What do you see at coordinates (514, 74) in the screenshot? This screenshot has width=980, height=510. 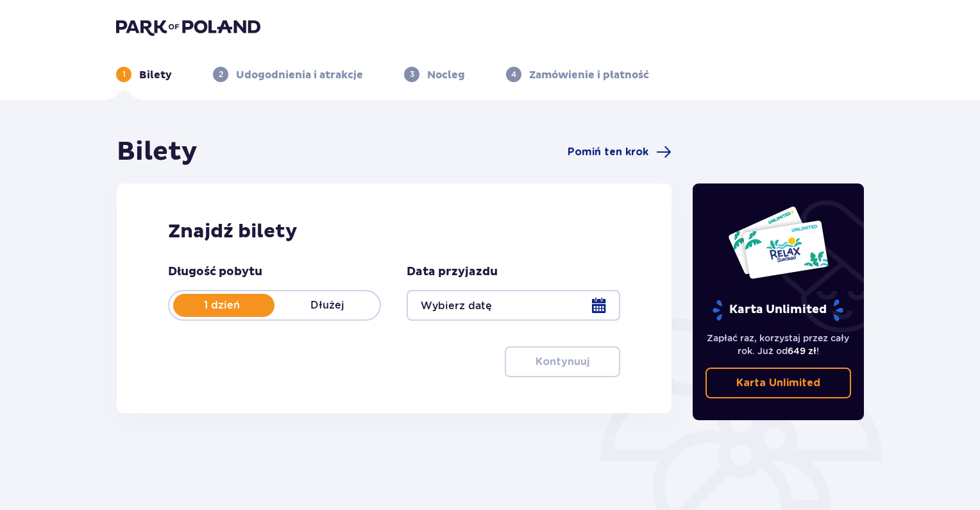 I see `p: 4` at bounding box center [514, 74].